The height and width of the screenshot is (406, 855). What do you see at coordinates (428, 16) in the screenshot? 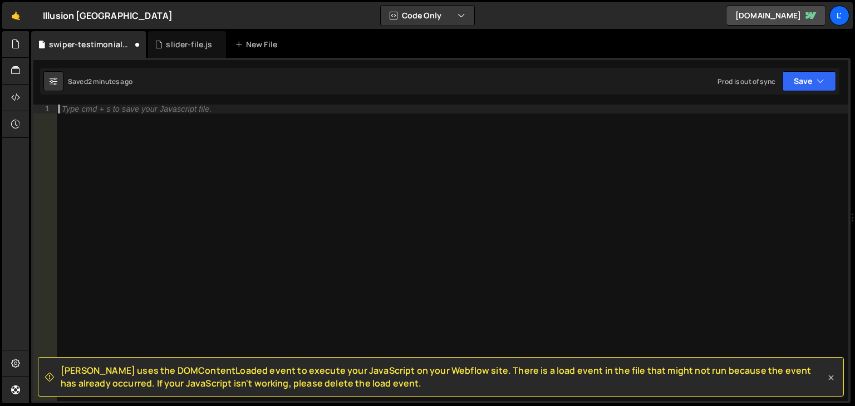
I see `button: Code Only` at bounding box center [428, 16].